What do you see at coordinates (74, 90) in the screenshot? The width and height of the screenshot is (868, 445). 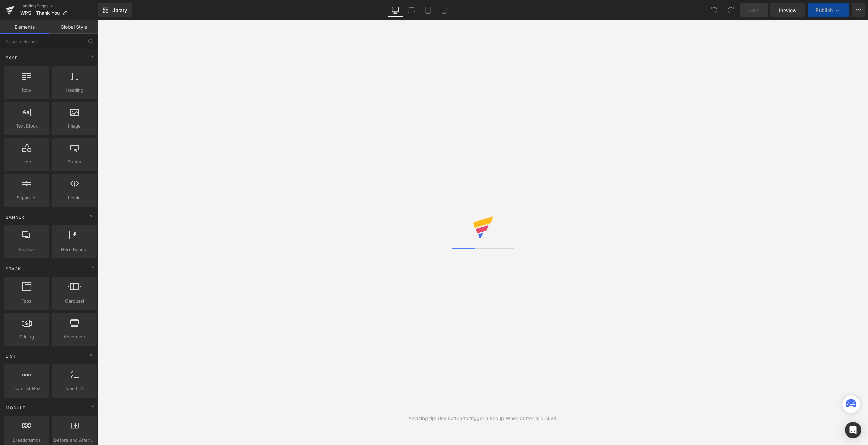 I see `span: Heading` at bounding box center [74, 90].